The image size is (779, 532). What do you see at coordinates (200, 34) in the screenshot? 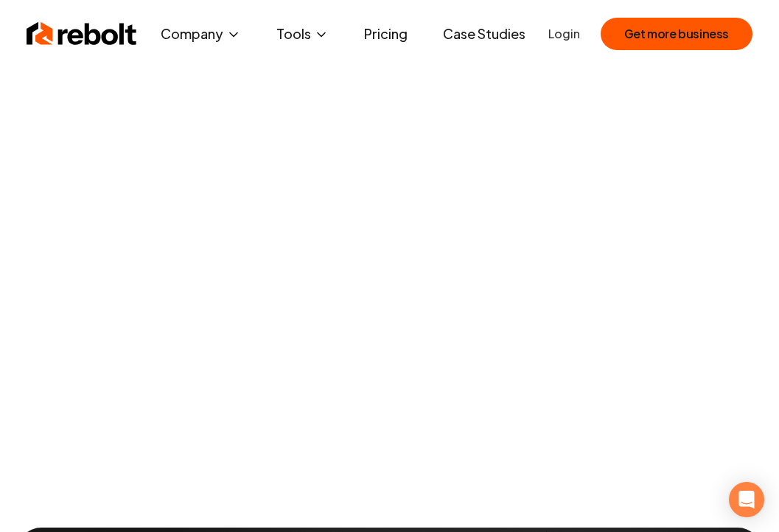
I see `button: Company` at bounding box center [200, 34].